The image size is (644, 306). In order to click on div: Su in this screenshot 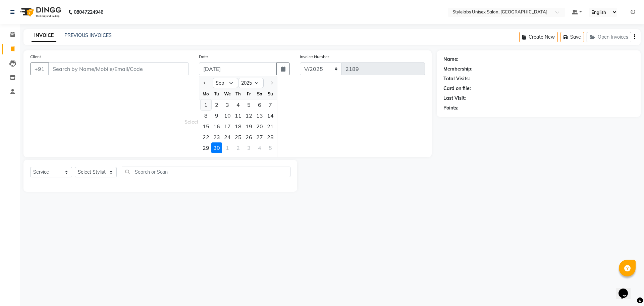, I will do `click(270, 94)`.